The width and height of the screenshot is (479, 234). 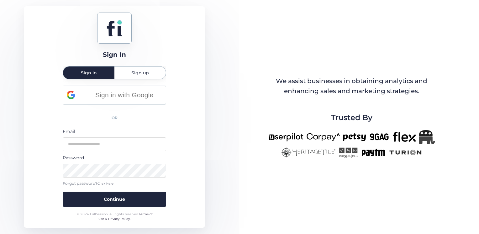 I want to click on img: petsy-new.png, so click(x=354, y=137).